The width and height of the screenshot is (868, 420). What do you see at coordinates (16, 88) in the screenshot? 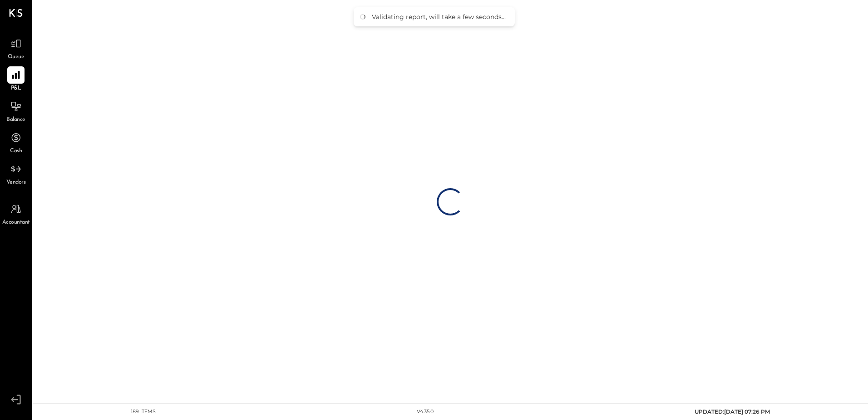
I see `span: P&L` at bounding box center [16, 88].